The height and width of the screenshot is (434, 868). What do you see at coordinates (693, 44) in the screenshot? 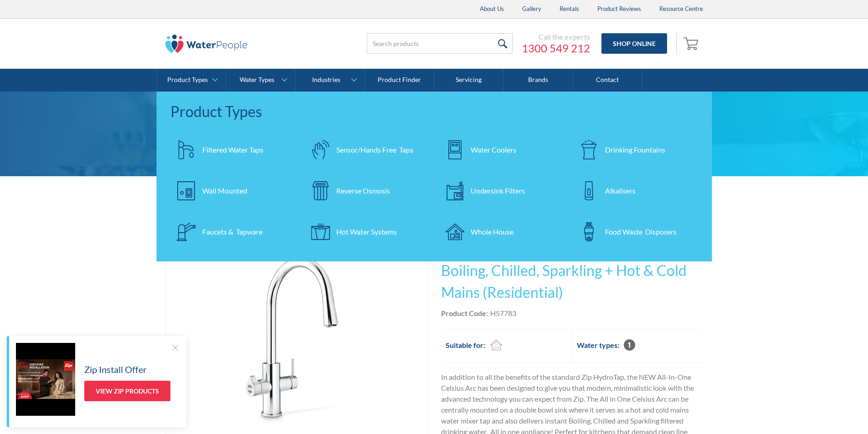
I see `a: Open empty cart` at bounding box center [693, 44].